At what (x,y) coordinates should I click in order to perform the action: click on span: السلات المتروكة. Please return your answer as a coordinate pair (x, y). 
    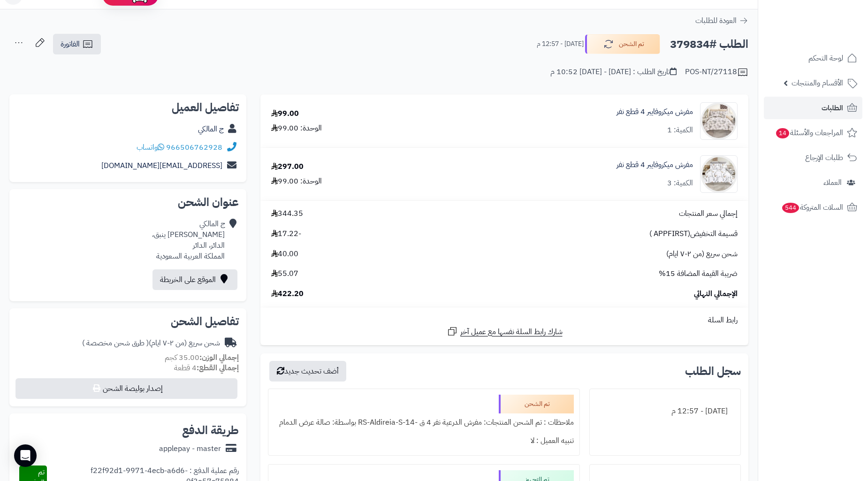
    Looking at the image, I should click on (812, 207).